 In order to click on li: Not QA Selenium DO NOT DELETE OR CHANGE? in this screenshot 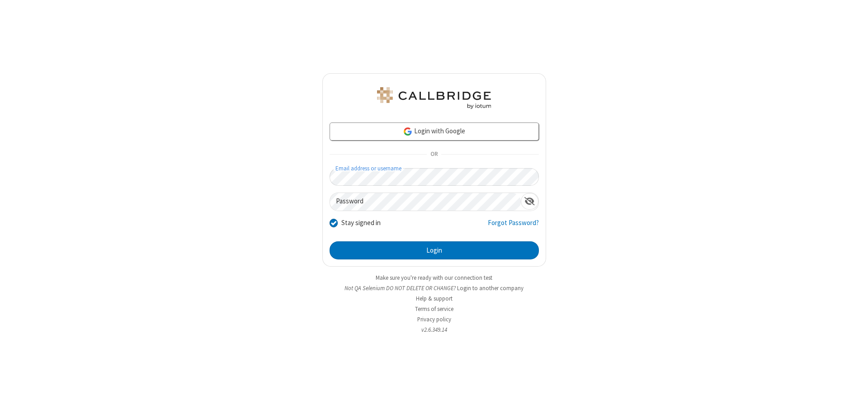, I will do `click(434, 288)`.